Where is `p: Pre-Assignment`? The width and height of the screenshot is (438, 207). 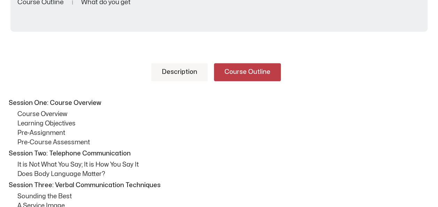
p: Pre-Assignment is located at coordinates (224, 133).